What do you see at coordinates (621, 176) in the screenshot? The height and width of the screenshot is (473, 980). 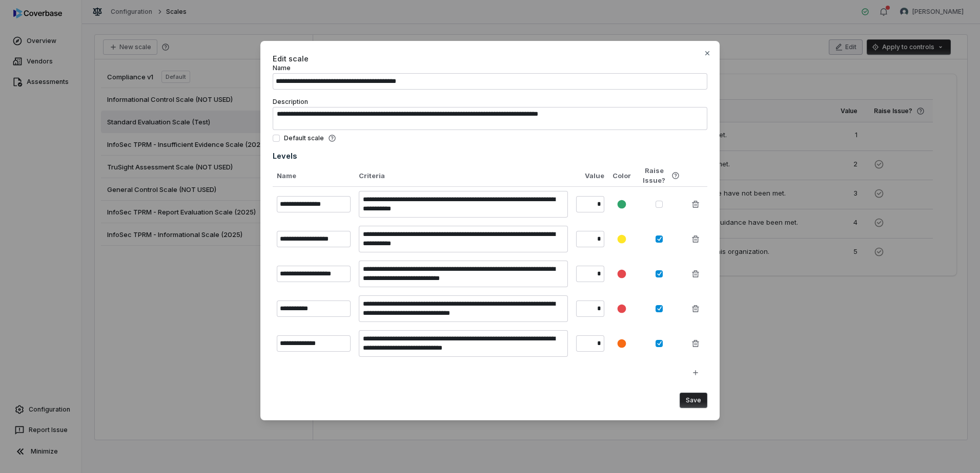 I see `th: Color` at bounding box center [621, 176].